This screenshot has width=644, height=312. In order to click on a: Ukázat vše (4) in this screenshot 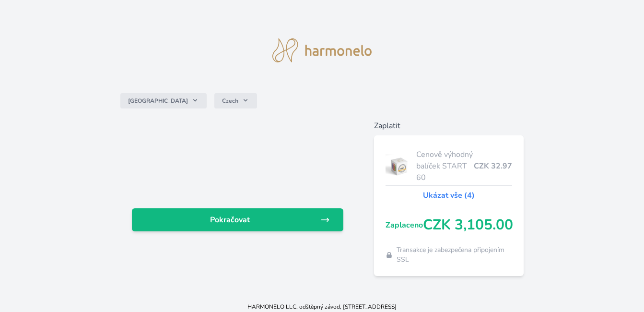, I will do `click(449, 195)`.